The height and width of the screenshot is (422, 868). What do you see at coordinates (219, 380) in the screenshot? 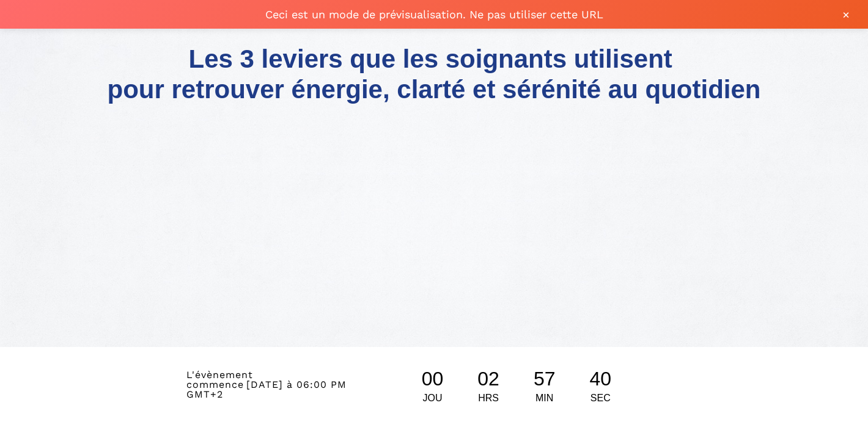
I see `span: L'évènement commence` at bounding box center [219, 380].